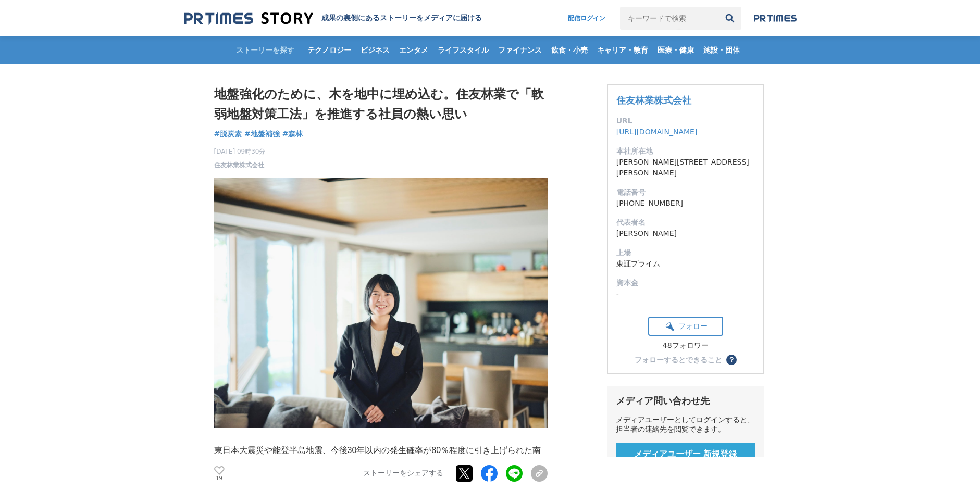 The height and width of the screenshot is (490, 980). What do you see at coordinates (381, 303) in the screenshot?
I see `img: thumbnail_5387bf90-cf15-11ef-b09f-9b8a018b9906.jpg` at bounding box center [381, 303].